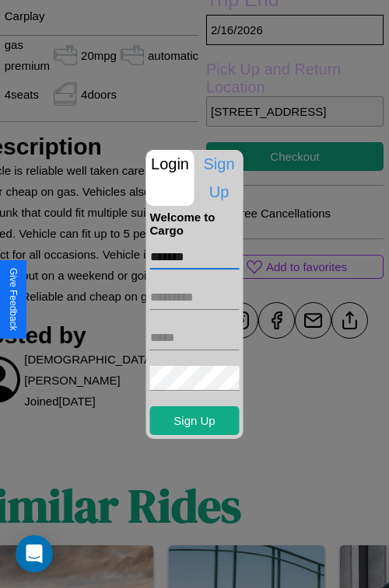 The height and width of the screenshot is (588, 389). What do you see at coordinates (194, 224) in the screenshot?
I see `h4: Welcome to Cargo` at bounding box center [194, 224].